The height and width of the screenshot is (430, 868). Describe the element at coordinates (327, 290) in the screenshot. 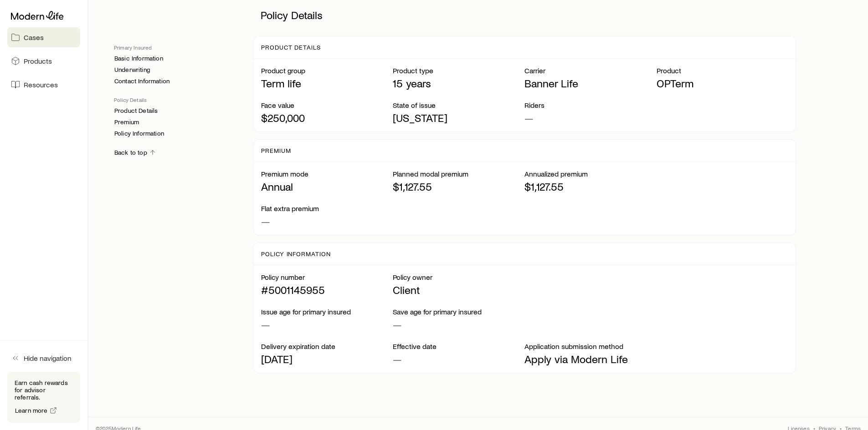

I see `p: #5001145955` at that location.